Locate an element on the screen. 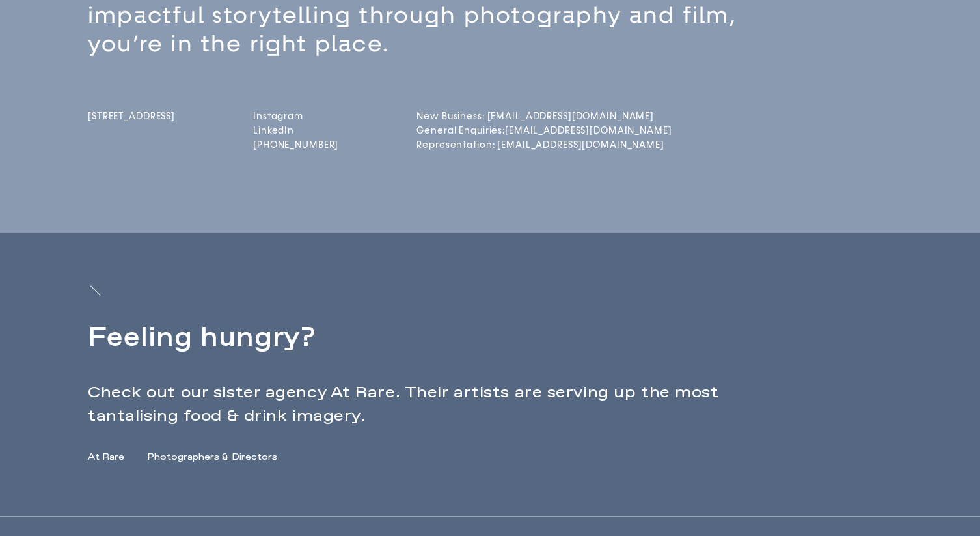 Image resolution: width=980 pixels, height=536 pixels. a: Instagram is located at coordinates (296, 116).